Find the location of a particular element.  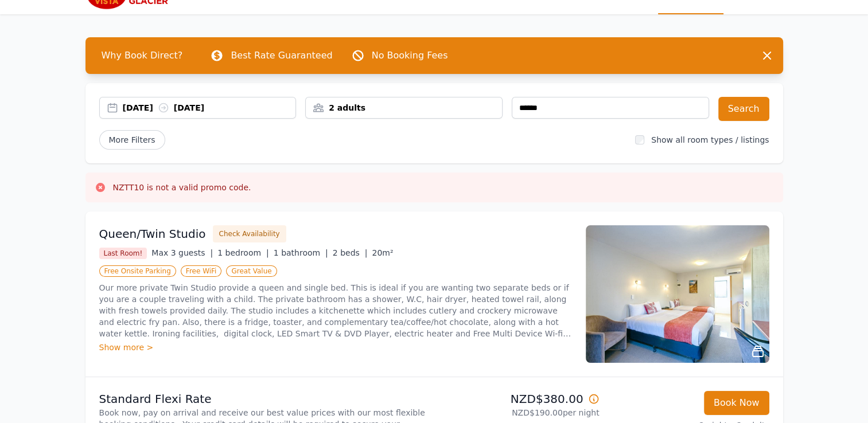

span: Free WiFi is located at coordinates (202, 271).